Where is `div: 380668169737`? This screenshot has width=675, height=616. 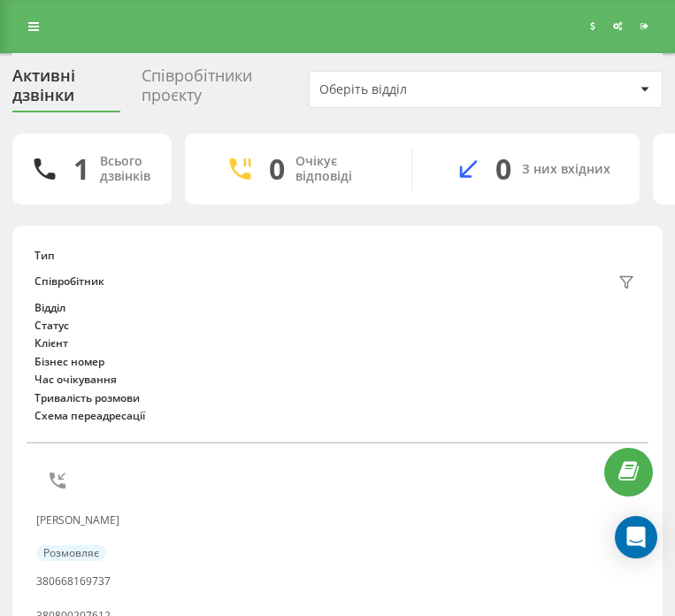
div: 380668169737 is located at coordinates (74, 581).